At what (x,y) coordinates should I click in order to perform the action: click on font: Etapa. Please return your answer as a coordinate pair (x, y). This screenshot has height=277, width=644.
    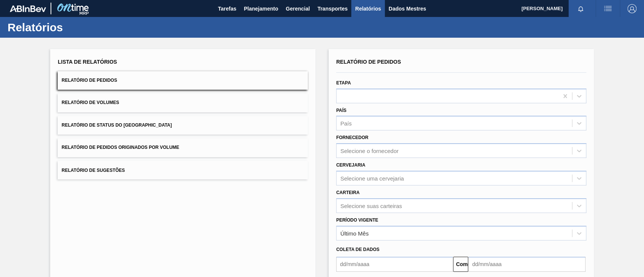
    Looking at the image, I should click on (343, 83).